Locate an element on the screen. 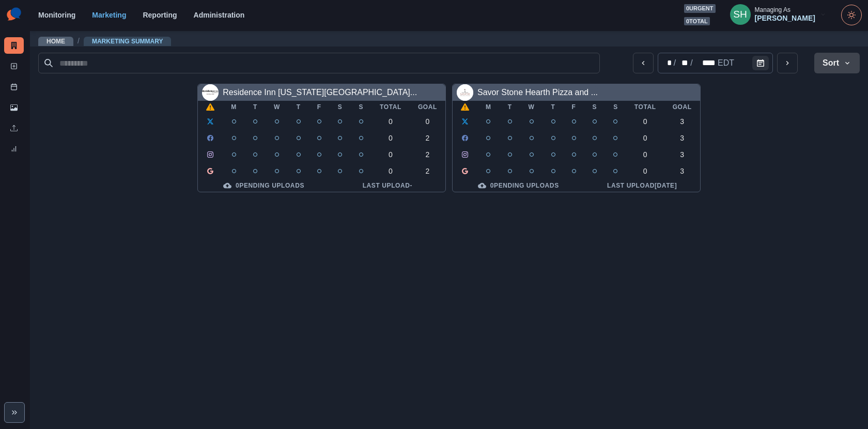 The image size is (868, 429). div: Managing As is located at coordinates (772, 10).